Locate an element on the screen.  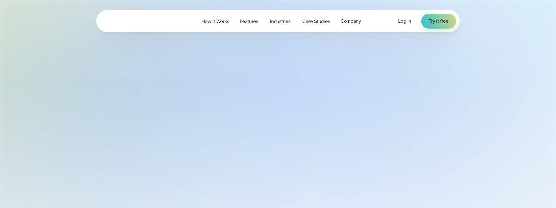
a: How it Works is located at coordinates (215, 21).